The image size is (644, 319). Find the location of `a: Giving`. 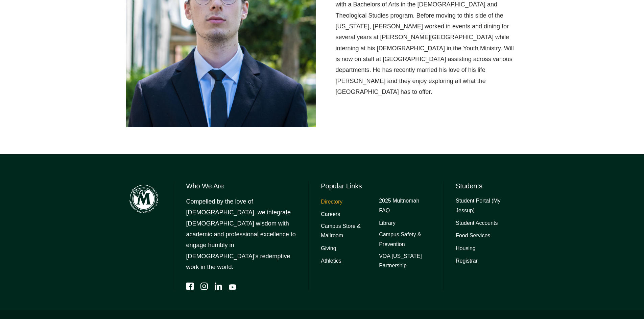

a: Giving is located at coordinates (328, 248).